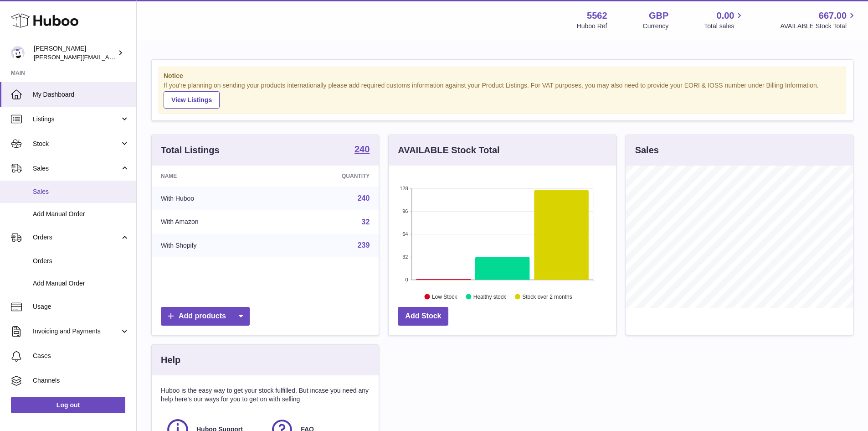 This screenshot has width=868, height=431. What do you see at coordinates (406, 234) in the screenshot?
I see `text: 64` at bounding box center [406, 234].